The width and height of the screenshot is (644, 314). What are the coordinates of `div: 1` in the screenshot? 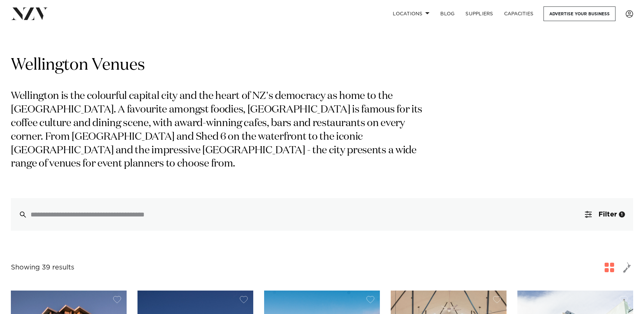 It's located at (622, 214).